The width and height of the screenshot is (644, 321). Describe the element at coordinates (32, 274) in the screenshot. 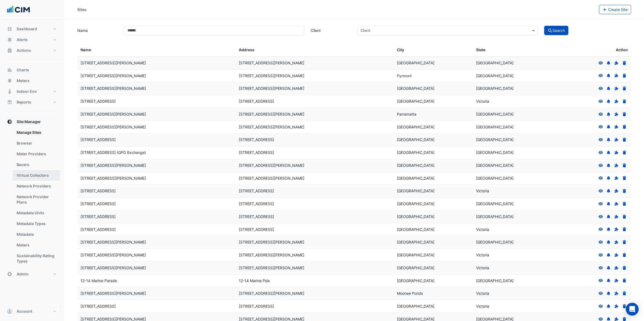

I see `button: Admin` at that location.